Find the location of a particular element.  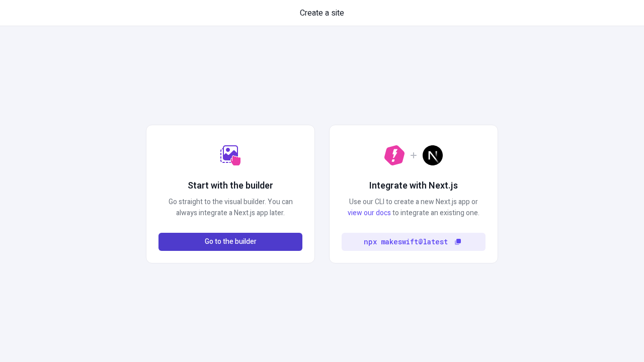

code: npx makeswift@latest is located at coordinates (405, 242).